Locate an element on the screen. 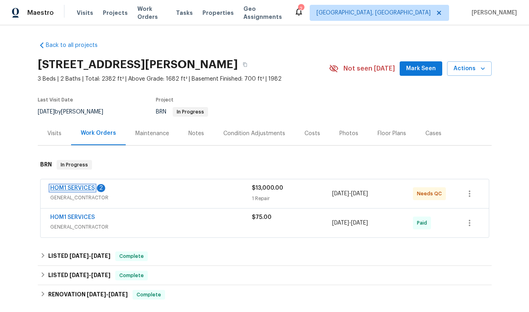 This screenshot has width=529, height=312. h6: BRN is located at coordinates (46, 165).